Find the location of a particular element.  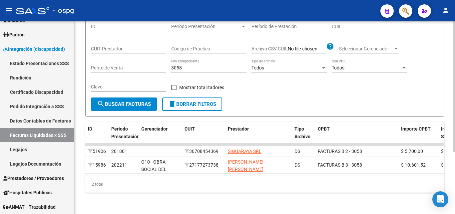

mat-icon: search is located at coordinates (101, 104).